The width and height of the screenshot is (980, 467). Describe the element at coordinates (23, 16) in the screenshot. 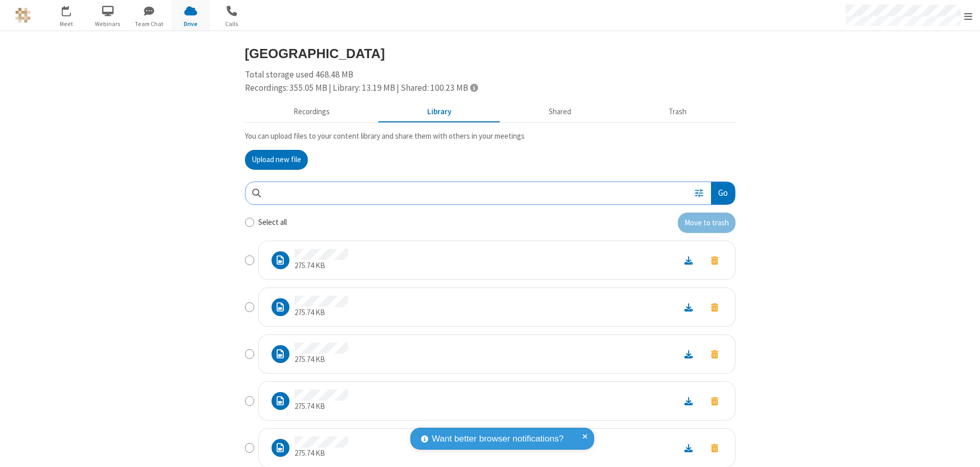

I see `img: QA Selenium DO NOT DELETE OR CHANGE` at that location.